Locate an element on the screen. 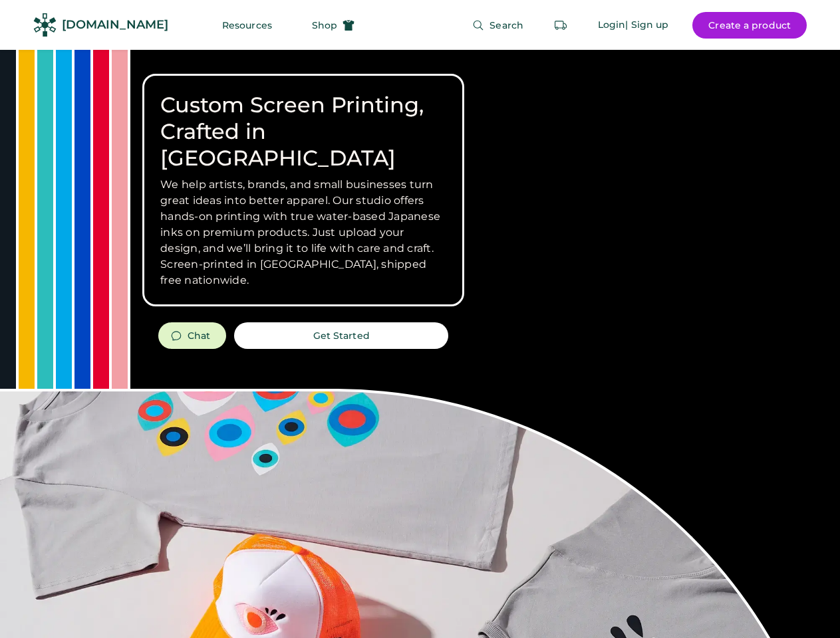 The height and width of the screenshot is (638, 840). button: Create a product is located at coordinates (749, 25).